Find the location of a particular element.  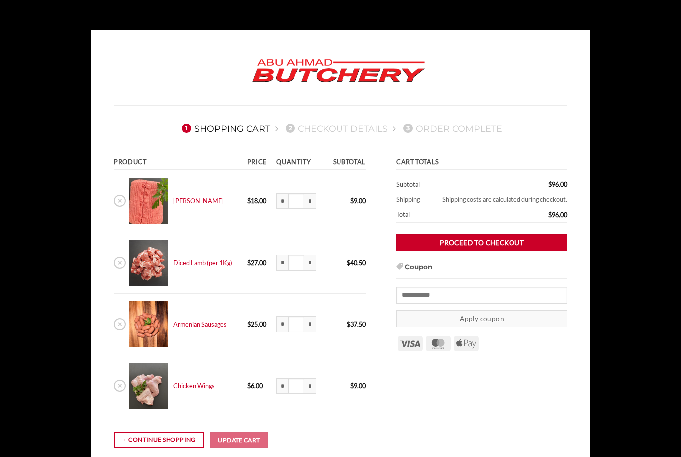

th: Shipping is located at coordinates (411, 200).